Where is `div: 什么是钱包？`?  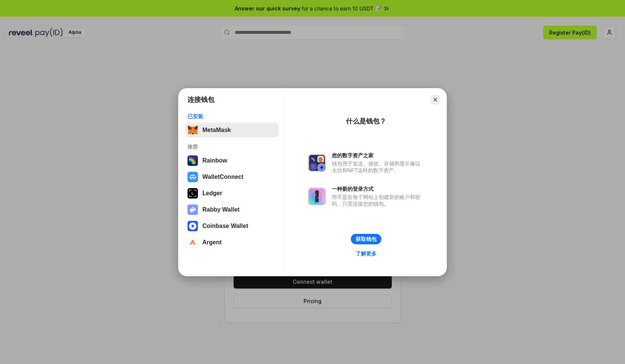 div: 什么是钱包？ is located at coordinates (365, 121).